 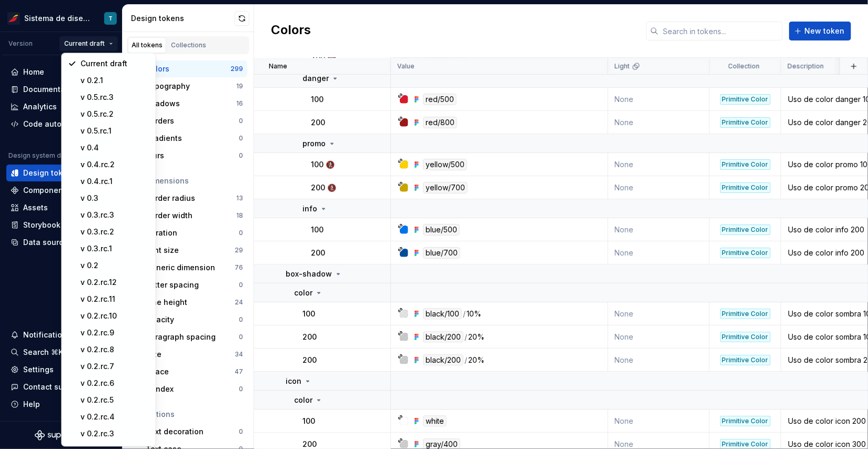 What do you see at coordinates (114, 165) in the screenshot?
I see `div: v 0.4.rc.2` at bounding box center [114, 165].